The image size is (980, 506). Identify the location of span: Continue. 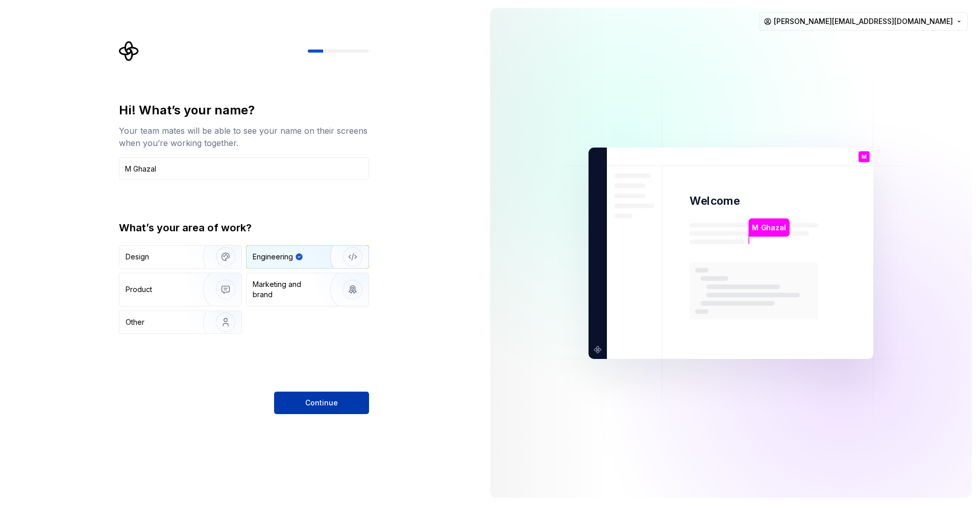
(321, 403).